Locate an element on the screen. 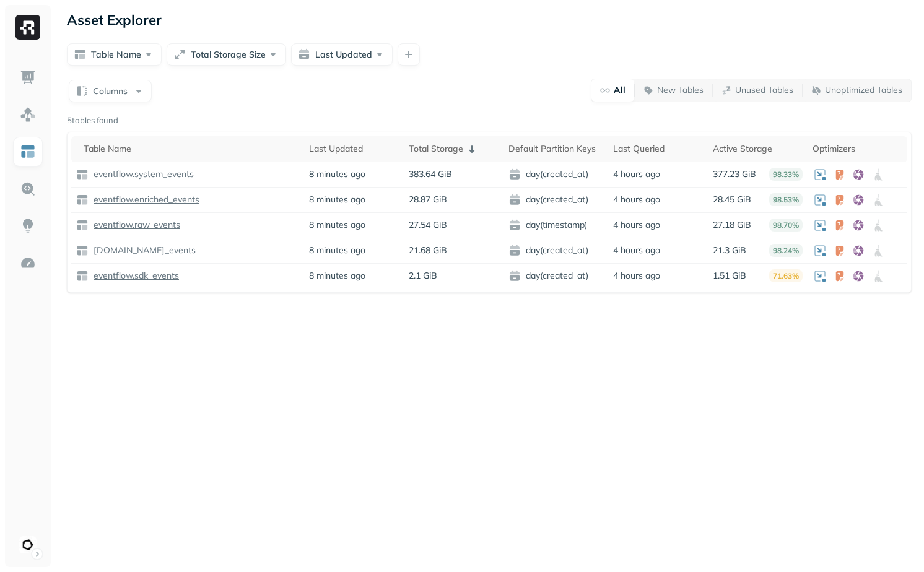 The height and width of the screenshot is (572, 924). img: Assets is located at coordinates (28, 115).